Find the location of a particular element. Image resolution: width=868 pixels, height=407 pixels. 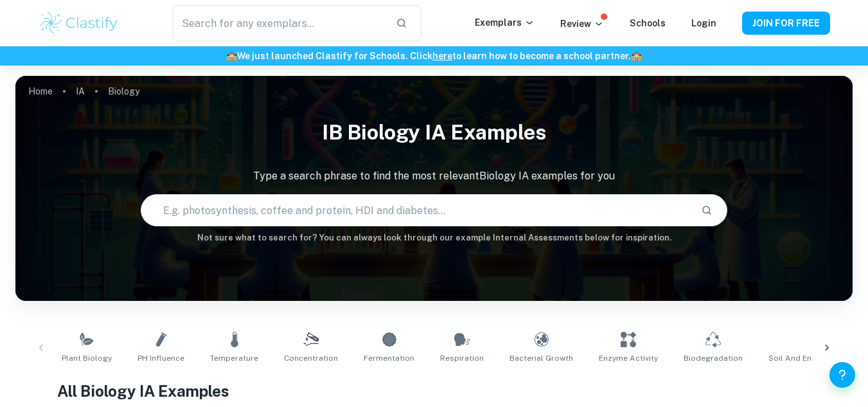

a: here is located at coordinates (442, 56).